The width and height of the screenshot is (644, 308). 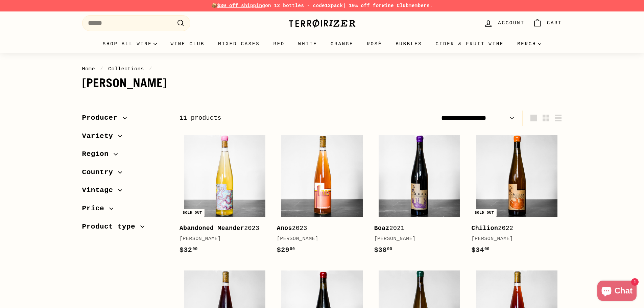 I want to click on span: Price, so click(x=95, y=209).